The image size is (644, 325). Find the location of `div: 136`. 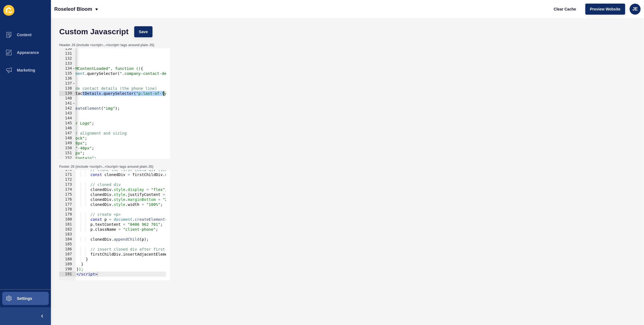

div: 136 is located at coordinates (67, 79).